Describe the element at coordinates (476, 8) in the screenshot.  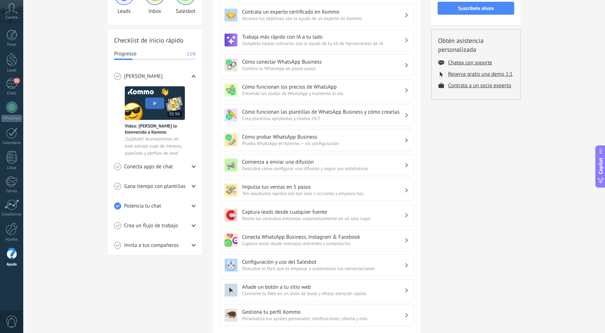
I see `button: Suscríbete ahora` at that location.